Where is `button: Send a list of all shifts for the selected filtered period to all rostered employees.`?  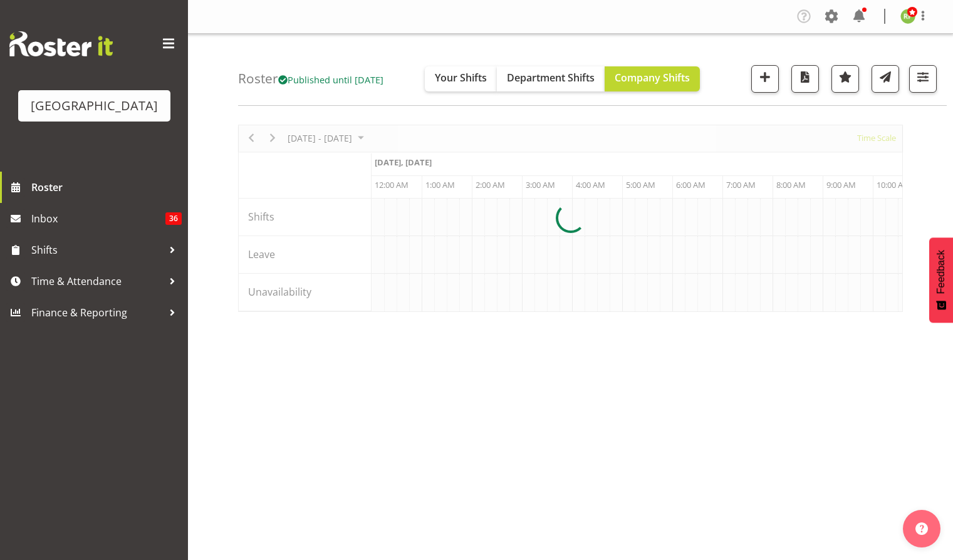
button: Send a list of all shifts for the selected filtered period to all rostered employees. is located at coordinates (886, 79).